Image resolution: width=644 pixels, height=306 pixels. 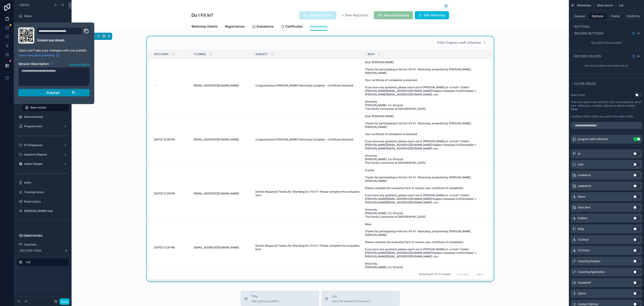 What do you see at coordinates (205, 26) in the screenshot?
I see `span: Workshop Details` at bounding box center [205, 26].